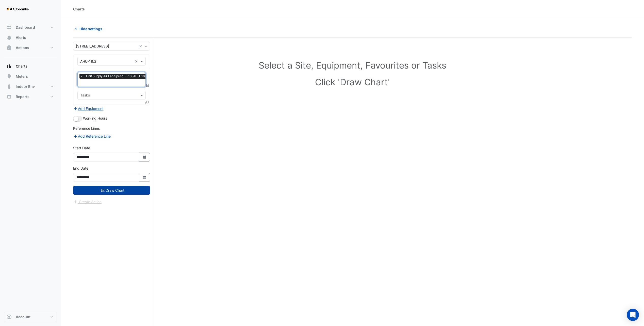  What do you see at coordinates (92, 136) in the screenshot?
I see `button: Add Reference Line` at bounding box center [92, 136].